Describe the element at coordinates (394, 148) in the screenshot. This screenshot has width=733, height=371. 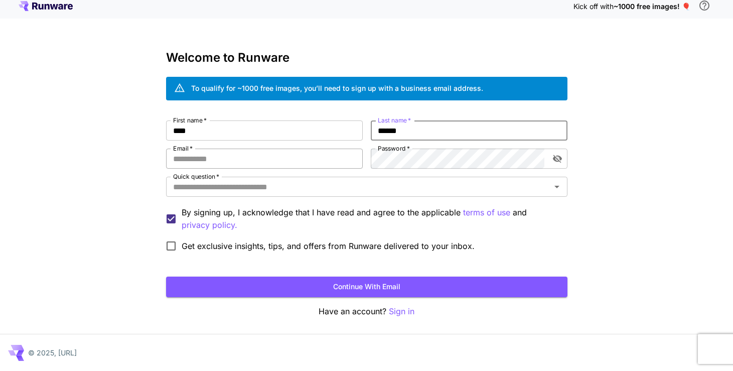
I see `label: Password` at that location.